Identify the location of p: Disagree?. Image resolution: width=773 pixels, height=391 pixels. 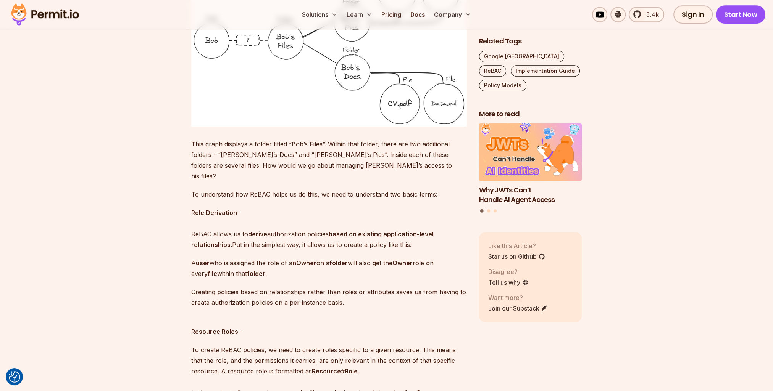
(508, 272).